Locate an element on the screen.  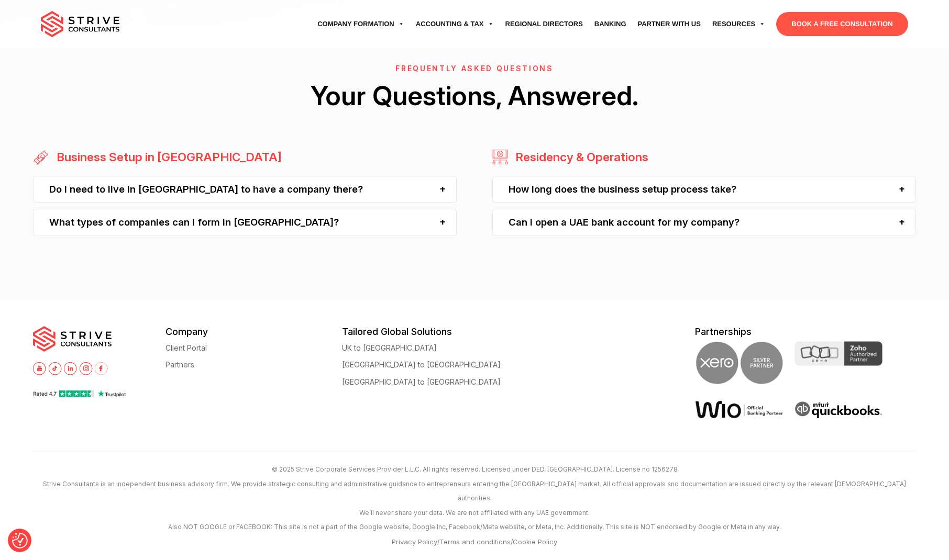
p: © 2025 Strive Corporate Services Provider L.L.C. All rights reserved. Licensed under DED, [GEOGRA... is located at coordinates (474, 469).